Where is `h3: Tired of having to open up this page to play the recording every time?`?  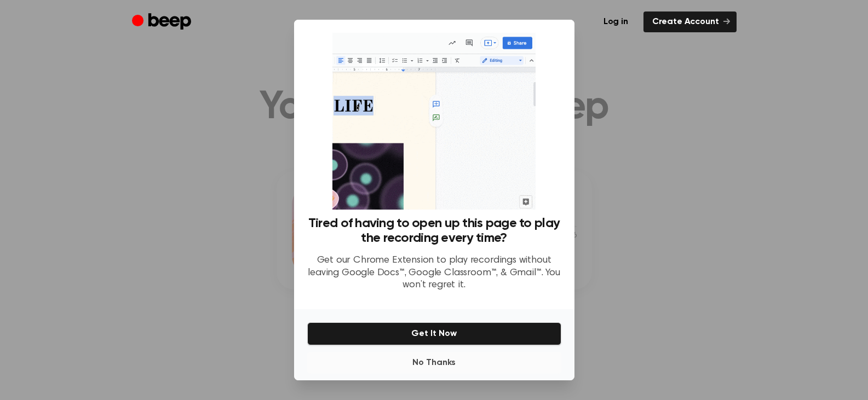 h3: Tired of having to open up this page to play the recording every time? is located at coordinates (434, 231).